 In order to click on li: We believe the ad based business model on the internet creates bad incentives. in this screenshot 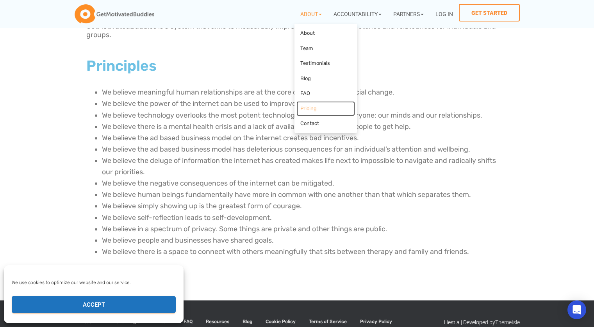, I will do `click(305, 138)`.